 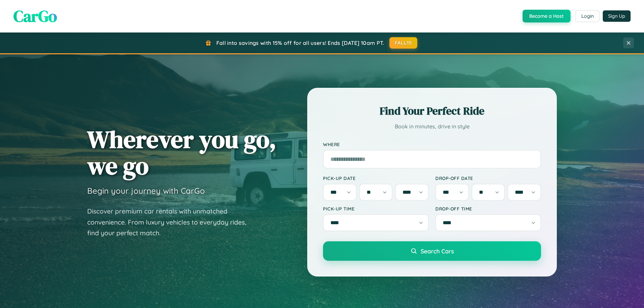 I want to click on h1: Wherever you go, we go, so click(x=182, y=152).